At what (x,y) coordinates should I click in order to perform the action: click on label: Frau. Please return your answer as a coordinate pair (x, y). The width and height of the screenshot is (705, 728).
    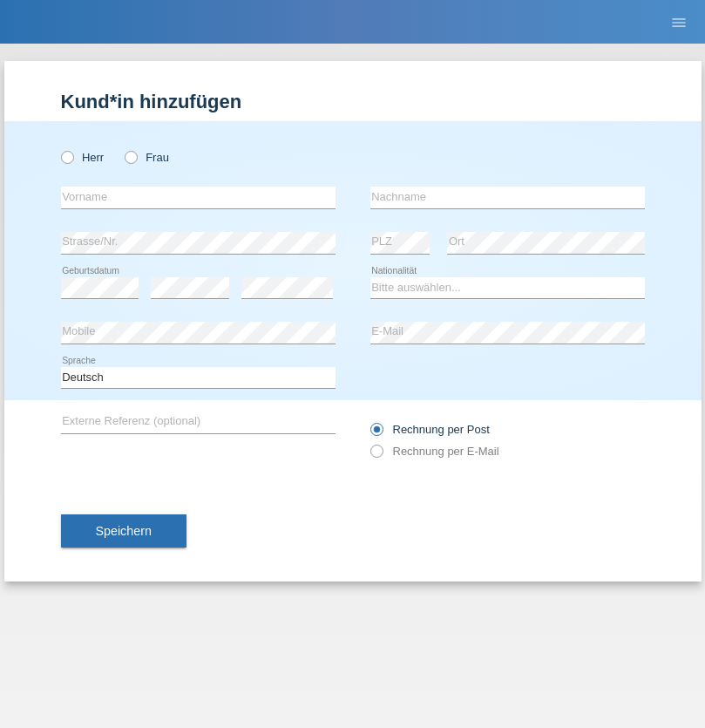
    Looking at the image, I should click on (146, 157).